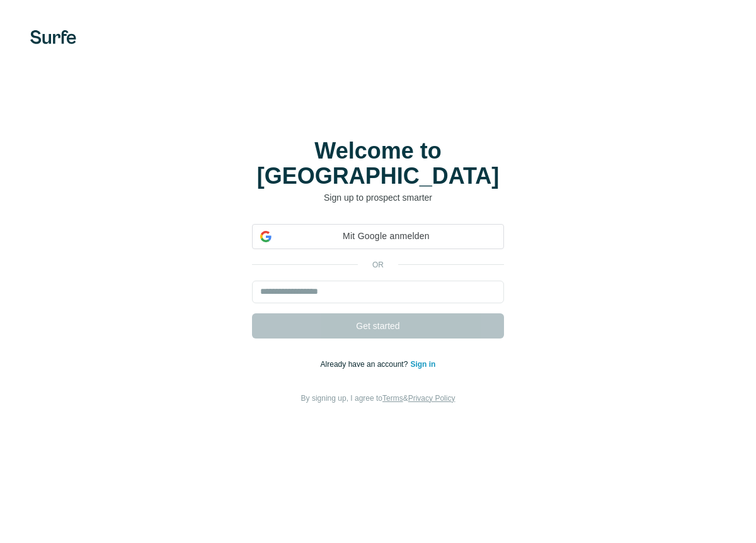 This screenshot has width=756, height=543. I want to click on a: Terms, so click(392, 399).